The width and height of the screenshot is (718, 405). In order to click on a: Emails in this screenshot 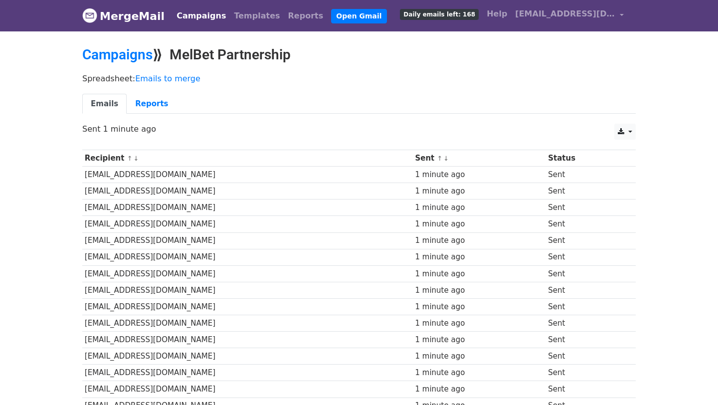, I will do `click(104, 104)`.